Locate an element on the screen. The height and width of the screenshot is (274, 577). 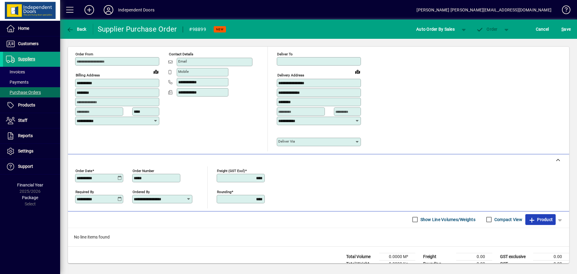
a: Staff is located at coordinates (32, 121).